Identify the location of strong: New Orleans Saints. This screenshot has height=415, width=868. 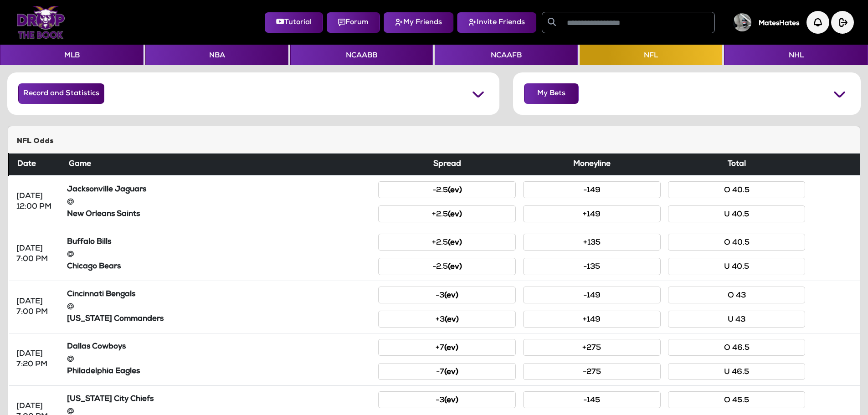
(103, 214).